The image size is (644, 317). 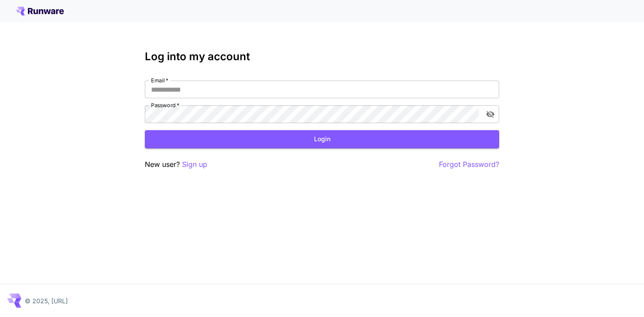 What do you see at coordinates (160, 80) in the screenshot?
I see `label: Email` at bounding box center [160, 80].